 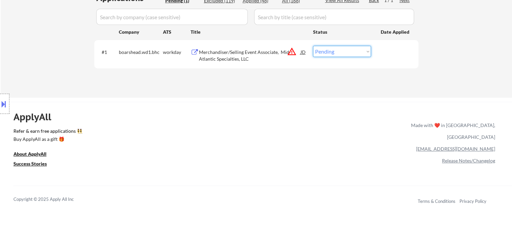 What do you see at coordinates (52, 199) in the screenshot?
I see `div: Copyright © 2025 Apply All Inc` at bounding box center [52, 199].